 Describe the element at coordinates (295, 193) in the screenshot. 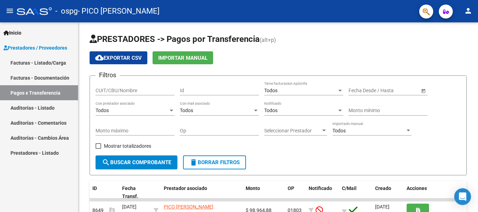

I see `datatable-header-cell: OP` at that location.